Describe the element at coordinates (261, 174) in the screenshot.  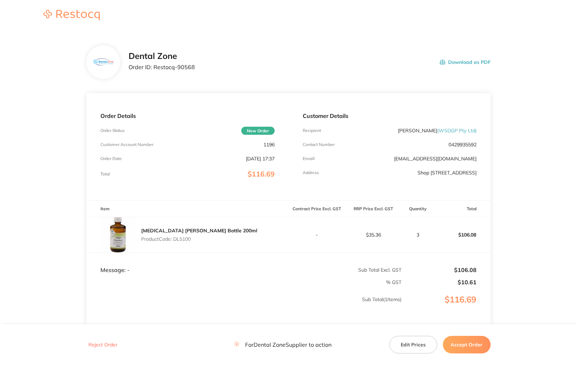
I see `span: $116.69` at that location.